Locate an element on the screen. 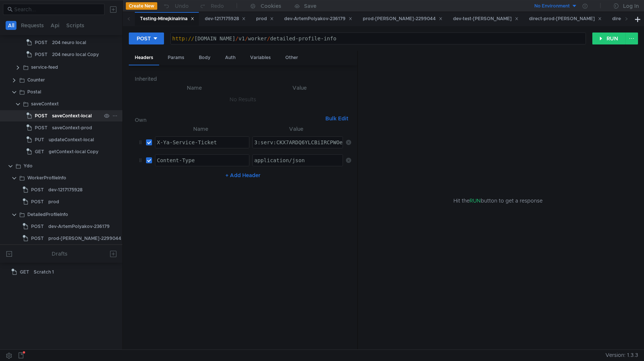 Image resolution: width=644 pixels, height=361 pixels. div: Counter is located at coordinates (36, 80).